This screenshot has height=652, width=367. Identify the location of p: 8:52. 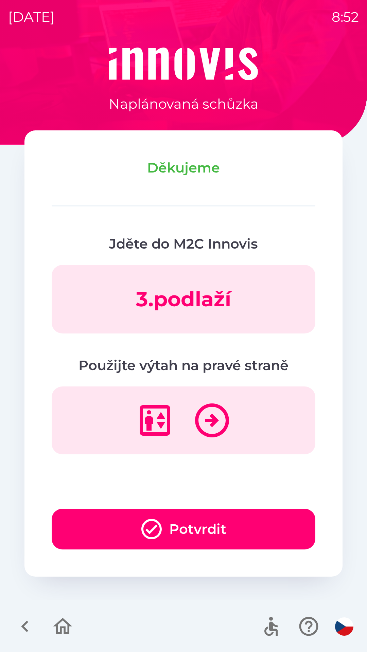
(345, 17).